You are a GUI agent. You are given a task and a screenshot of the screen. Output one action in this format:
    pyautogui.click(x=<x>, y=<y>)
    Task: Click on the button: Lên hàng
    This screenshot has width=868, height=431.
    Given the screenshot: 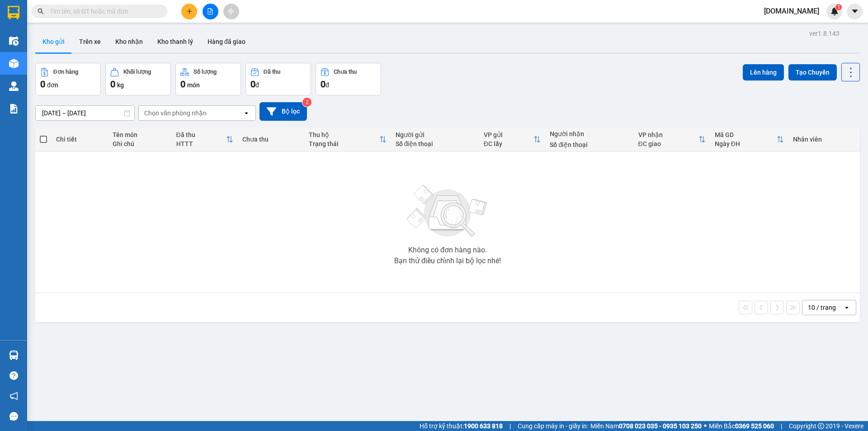 What is the action you would take?
    pyautogui.click(x=763, y=73)
    